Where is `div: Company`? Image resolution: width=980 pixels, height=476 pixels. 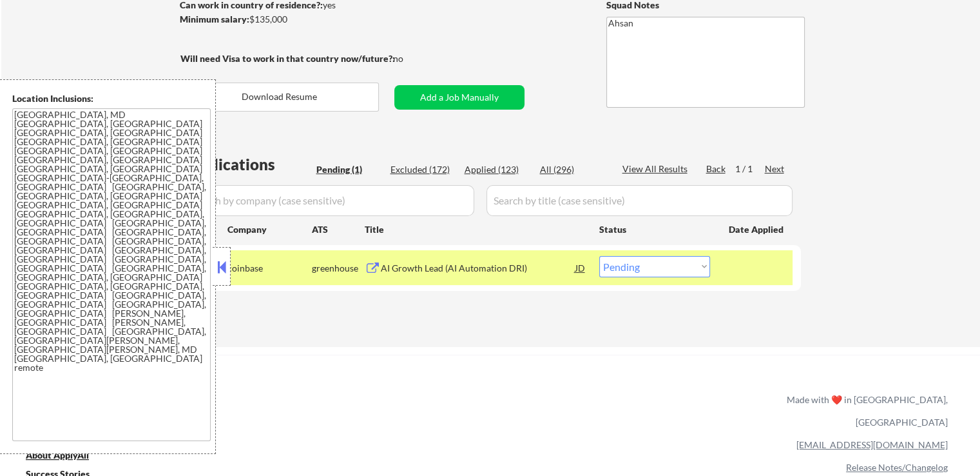 div: Company is located at coordinates (269, 230).